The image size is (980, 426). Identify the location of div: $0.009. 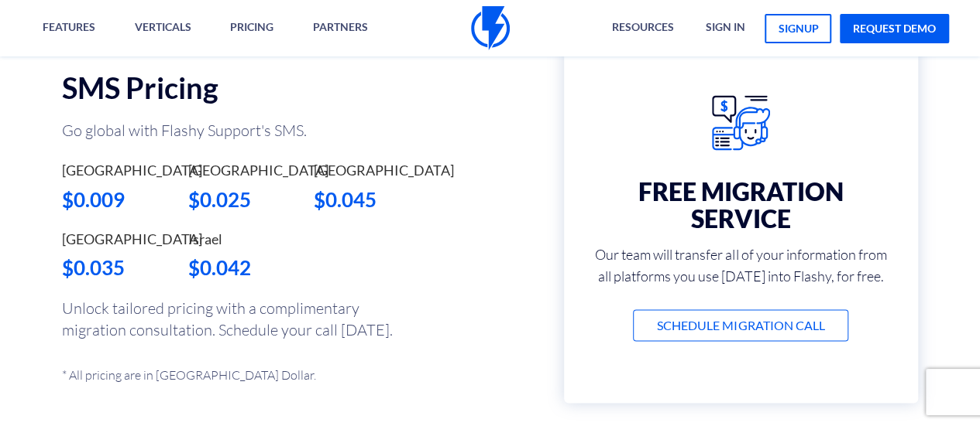
(113, 199).